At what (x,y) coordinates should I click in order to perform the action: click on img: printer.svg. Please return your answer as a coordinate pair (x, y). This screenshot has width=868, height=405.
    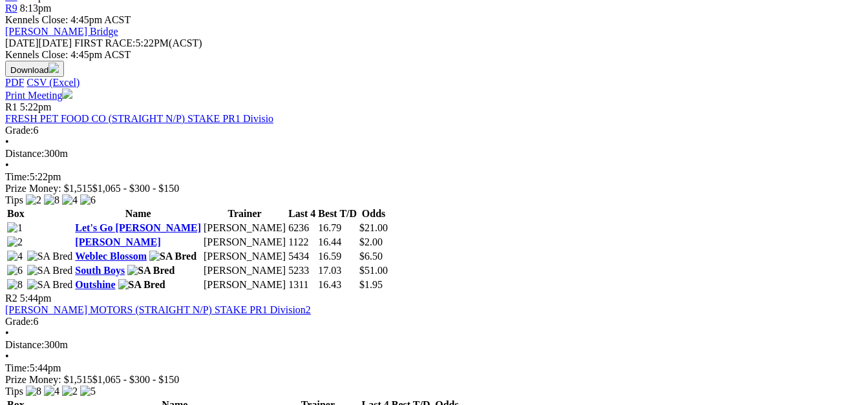
    Looking at the image, I should click on (67, 94).